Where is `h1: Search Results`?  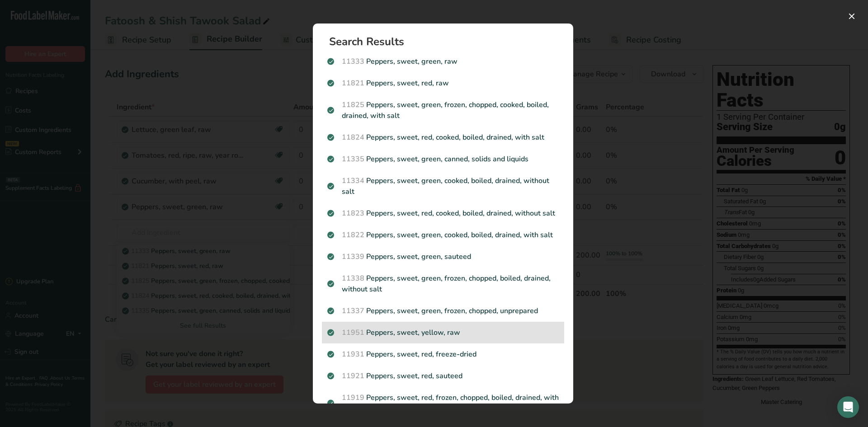 h1: Search Results is located at coordinates (447, 41).